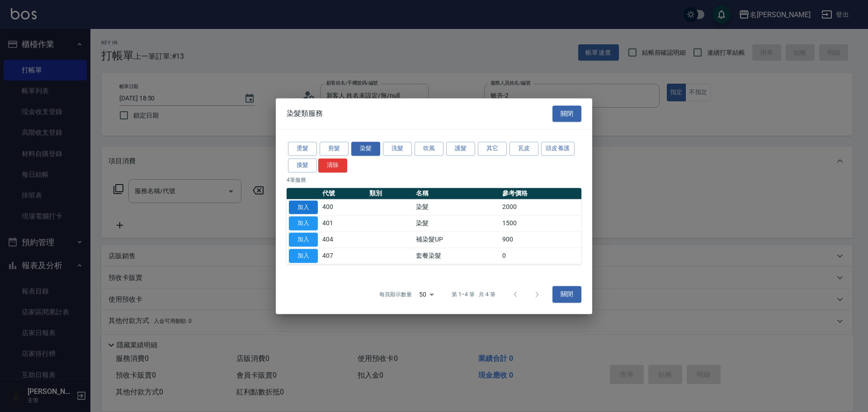 This screenshot has width=868, height=412. What do you see at coordinates (395, 294) in the screenshot?
I see `p: 每頁顯示數量` at bounding box center [395, 294].